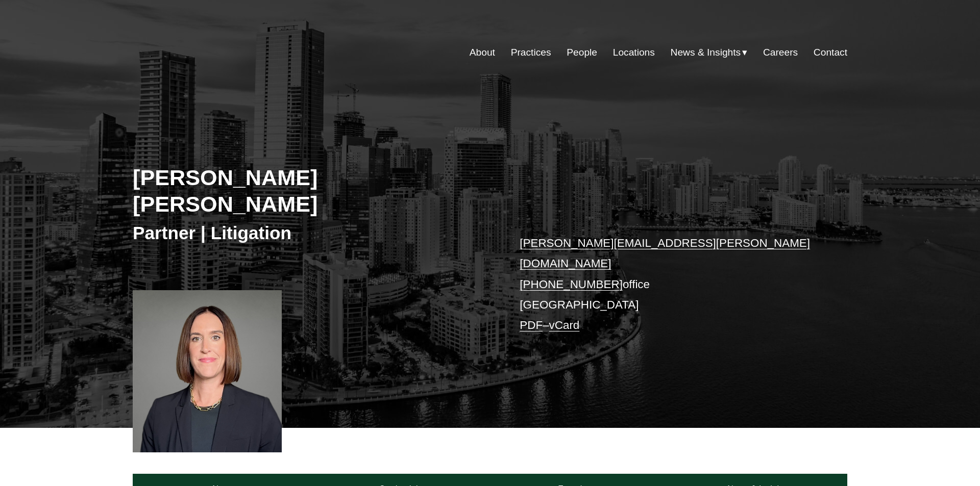 Image resolution: width=980 pixels, height=486 pixels. I want to click on h3: Partner | Litigation, so click(311, 233).